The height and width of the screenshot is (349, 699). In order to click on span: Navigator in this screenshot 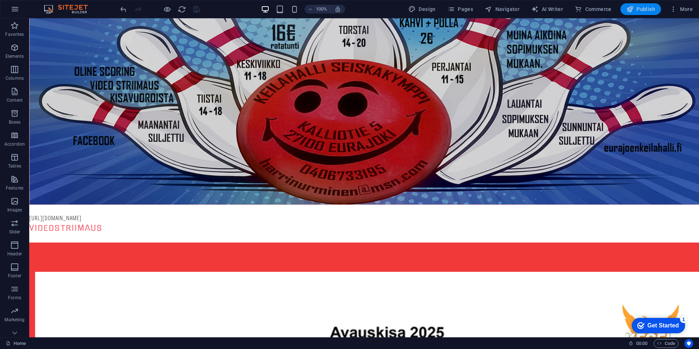, I will do `click(502, 9)`.